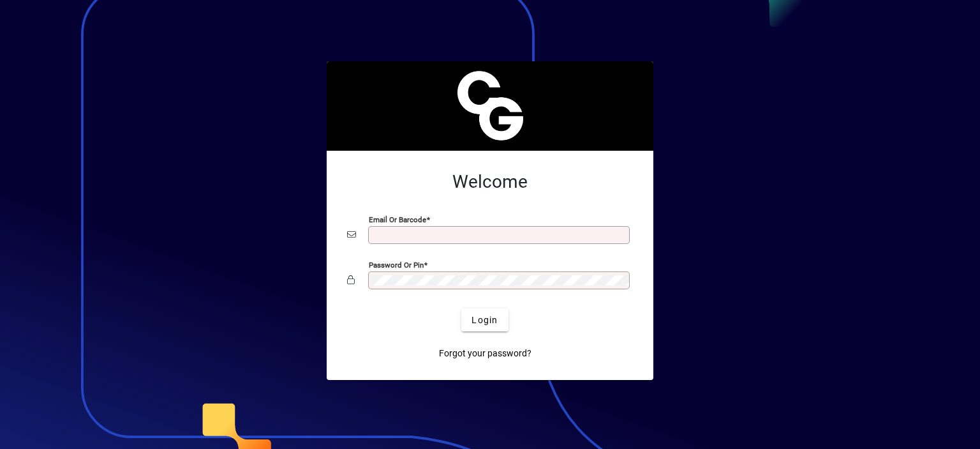 The width and height of the screenshot is (980, 449). What do you see at coordinates (485, 353) in the screenshot?
I see `a: Forgot your password?` at bounding box center [485, 353].